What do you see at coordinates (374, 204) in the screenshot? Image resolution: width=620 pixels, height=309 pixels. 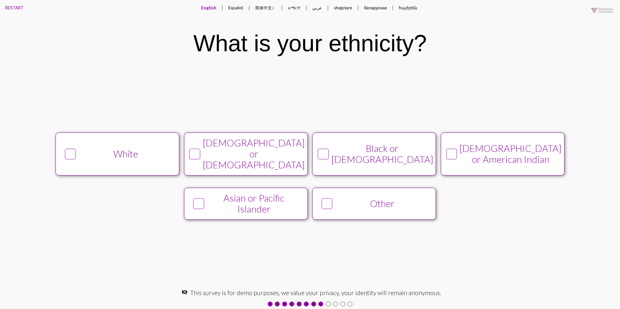 I see `button: Other` at bounding box center [374, 204].